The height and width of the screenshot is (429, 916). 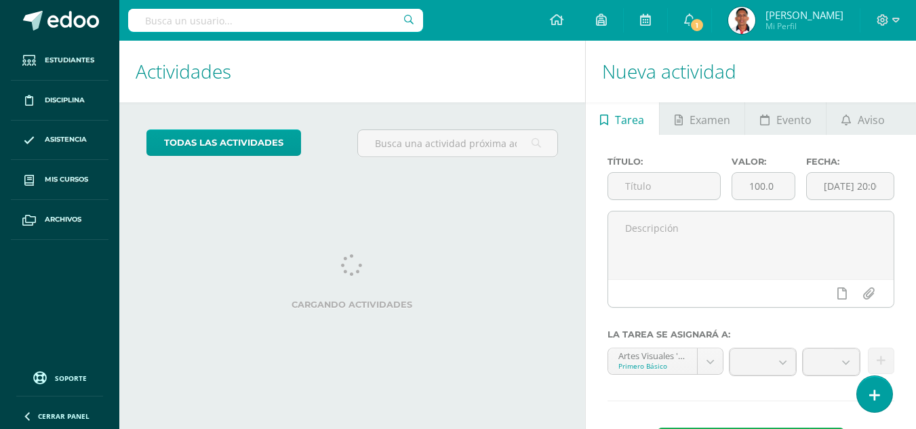 What do you see at coordinates (60, 180) in the screenshot?
I see `a: Mis cursos` at bounding box center [60, 180].